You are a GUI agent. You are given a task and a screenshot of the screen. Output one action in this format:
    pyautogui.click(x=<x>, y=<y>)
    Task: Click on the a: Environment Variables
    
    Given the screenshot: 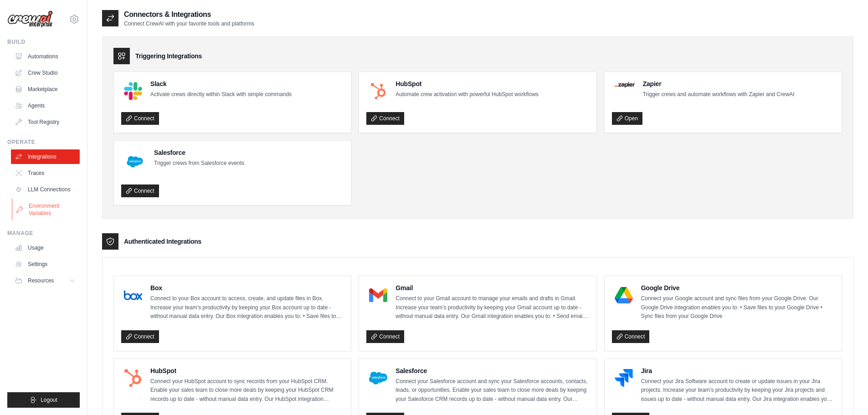 What is the action you would take?
    pyautogui.click(x=46, y=210)
    